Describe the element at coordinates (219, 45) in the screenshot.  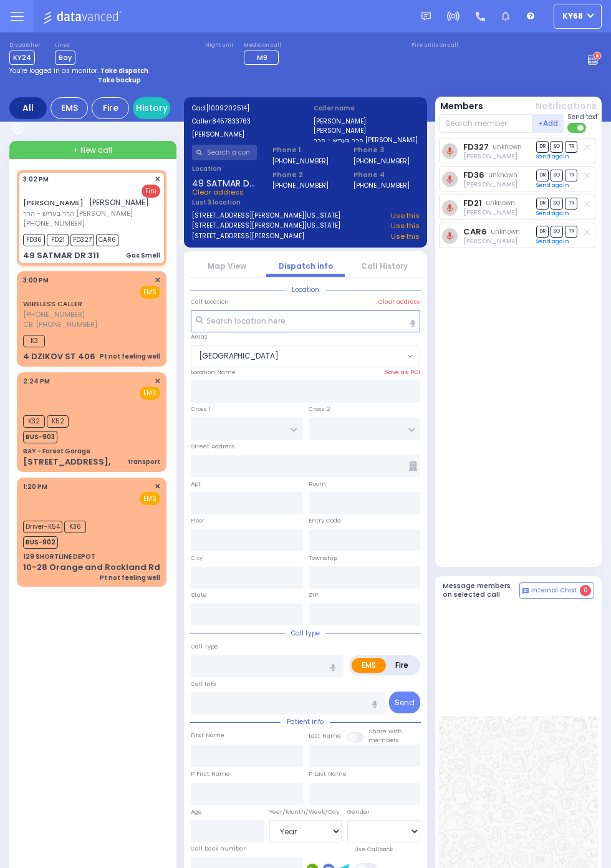
I see `label: Night unit` at that location.